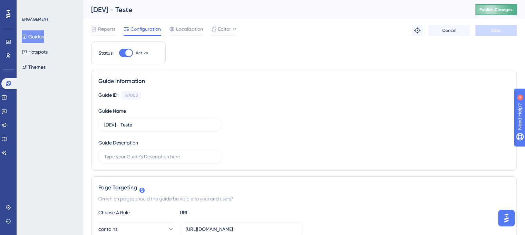 The width and height of the screenshot is (525, 235). Describe the element at coordinates (108, 95) in the screenshot. I see `div: Guide ID:` at that location.